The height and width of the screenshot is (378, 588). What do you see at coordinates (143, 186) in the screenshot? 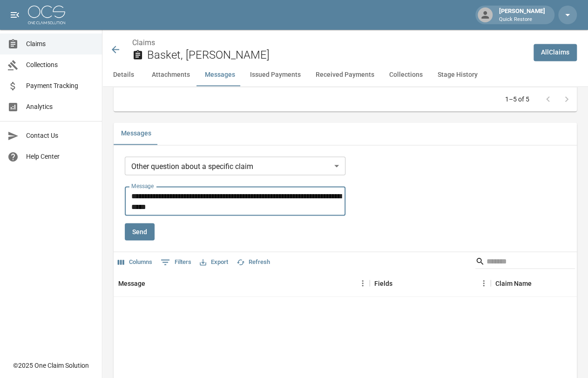
I see `label: Message` at bounding box center [143, 186].